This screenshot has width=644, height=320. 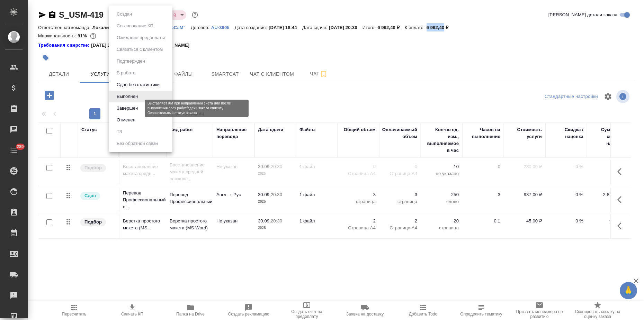 I want to click on button: Сдан без статистики, so click(x=138, y=85).